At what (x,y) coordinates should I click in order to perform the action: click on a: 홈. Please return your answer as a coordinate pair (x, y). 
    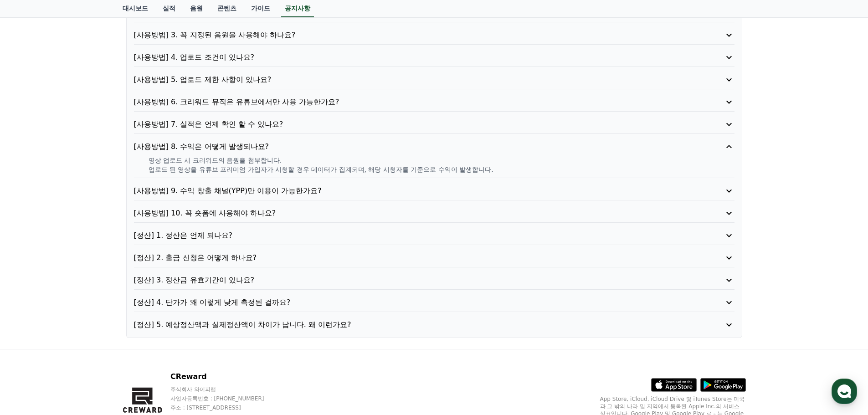
    Looking at the image, I should click on (31, 300).